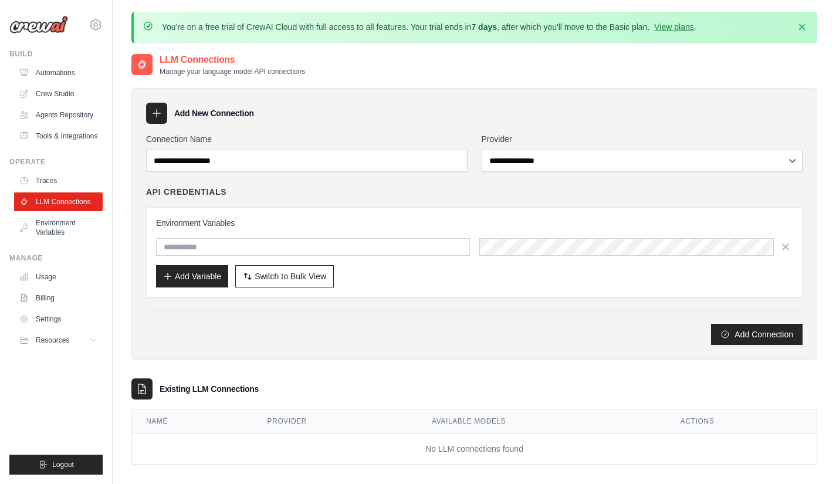  I want to click on td: No LLM connections found, so click(474, 449).